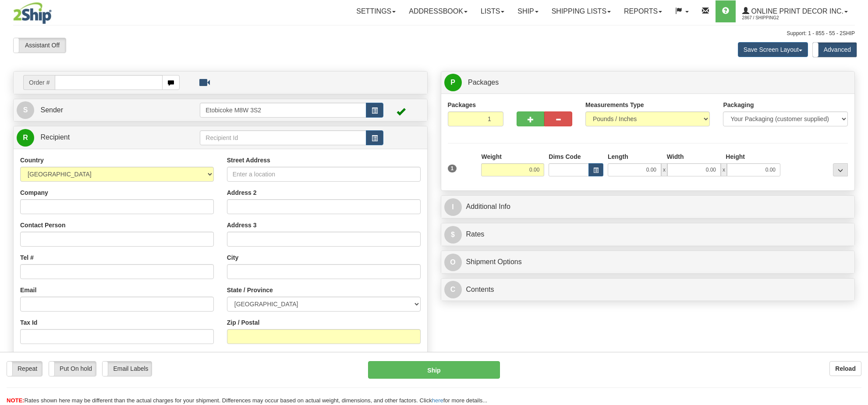  What do you see at coordinates (735, 157) in the screenshot?
I see `label: Height` at bounding box center [735, 157].